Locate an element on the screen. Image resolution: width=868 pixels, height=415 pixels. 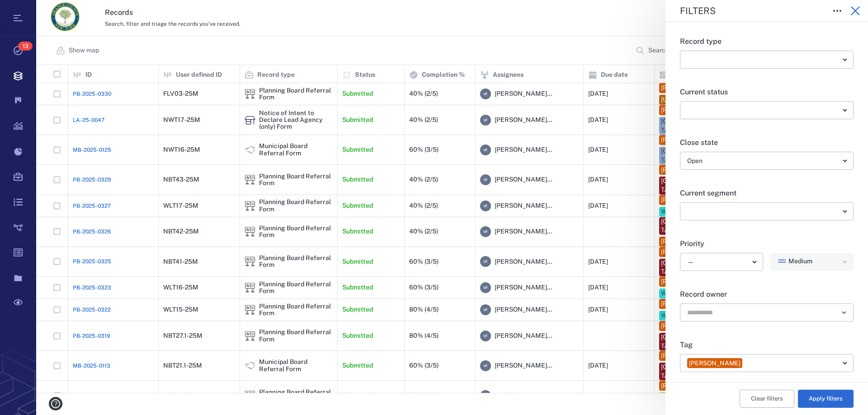
p: Current status is located at coordinates (767, 92).